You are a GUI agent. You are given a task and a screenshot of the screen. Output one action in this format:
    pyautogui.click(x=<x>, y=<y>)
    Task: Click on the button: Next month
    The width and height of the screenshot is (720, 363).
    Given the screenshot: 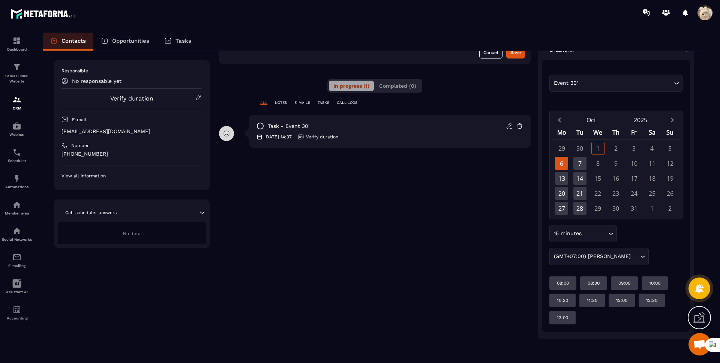 What is the action you would take?
    pyautogui.click(x=672, y=120)
    